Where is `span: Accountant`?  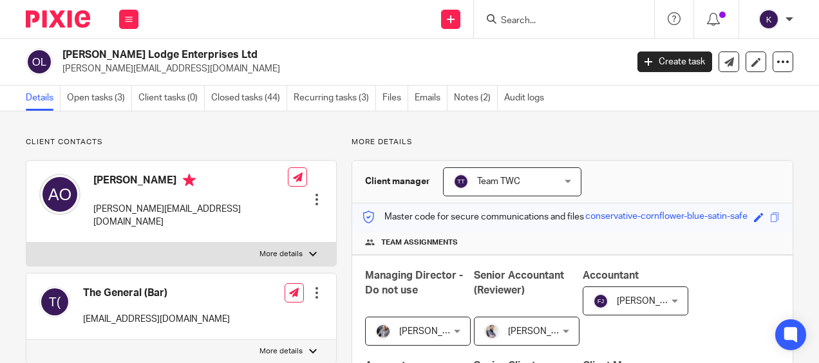
span: Accountant is located at coordinates (611, 276).